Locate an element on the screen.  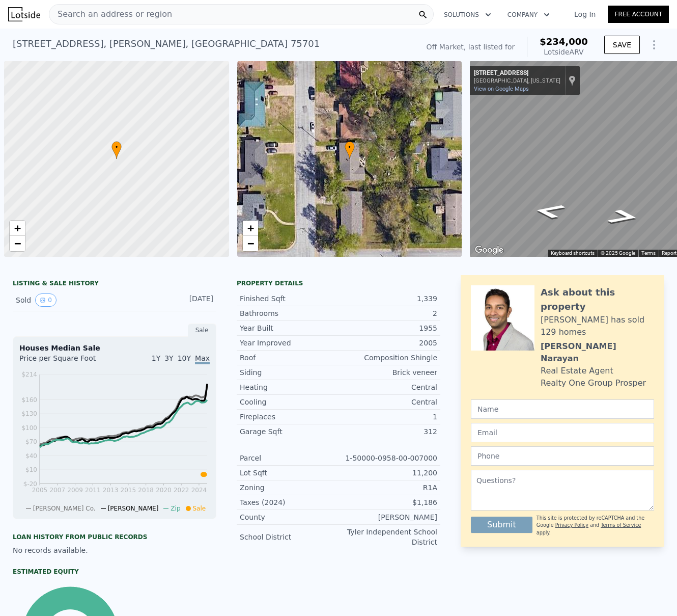
tspan: $160 is located at coordinates (29, 400).